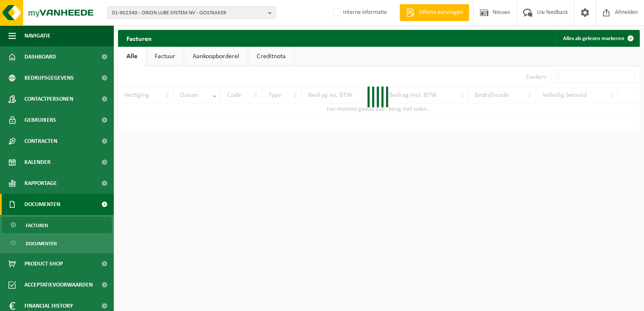  Describe the element at coordinates (598, 38) in the screenshot. I see `button: Alles als gelezen markeren` at that location.